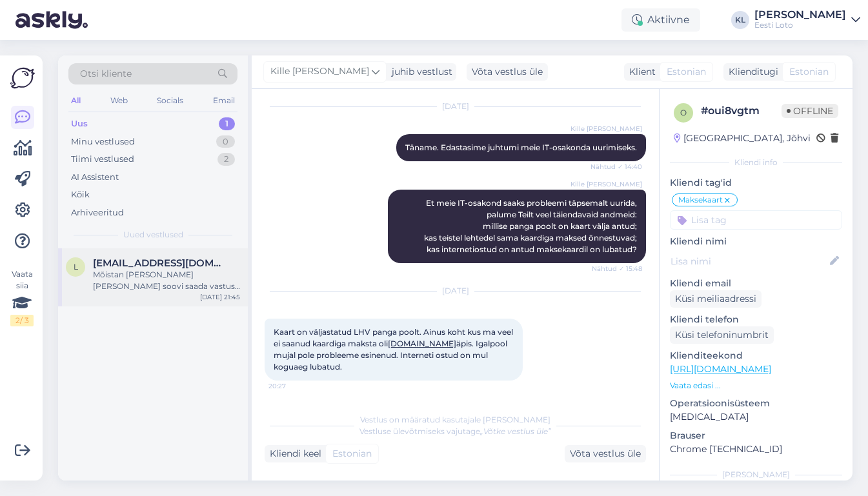 The width and height of the screenshot is (868, 496). I want to click on span: Otsi kliente, so click(106, 73).